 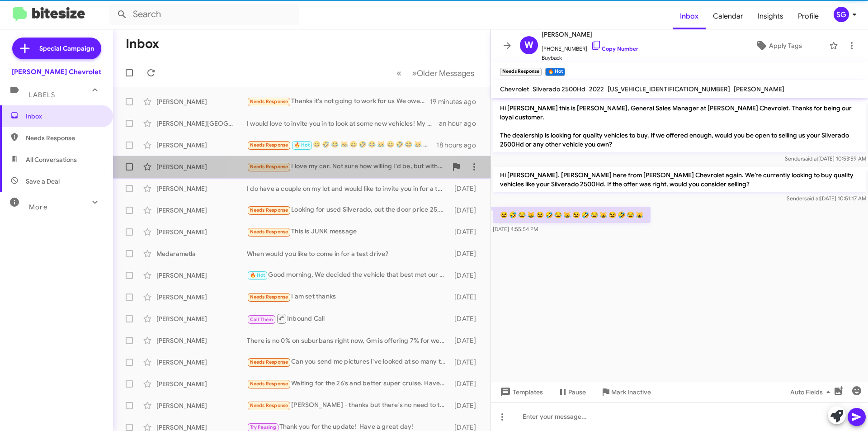 I want to click on div: Medarametla, so click(x=201, y=253).